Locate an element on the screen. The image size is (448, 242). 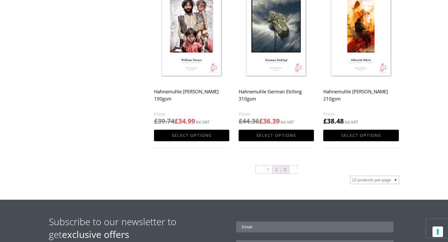
a: Select options for “Hahnemuhle German Etching 310gsm” is located at coordinates (276, 135).